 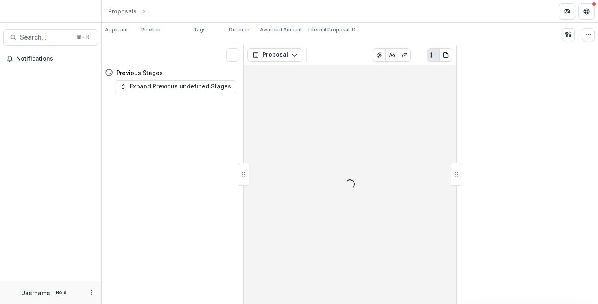 I want to click on button: Get Help, so click(x=587, y=11).